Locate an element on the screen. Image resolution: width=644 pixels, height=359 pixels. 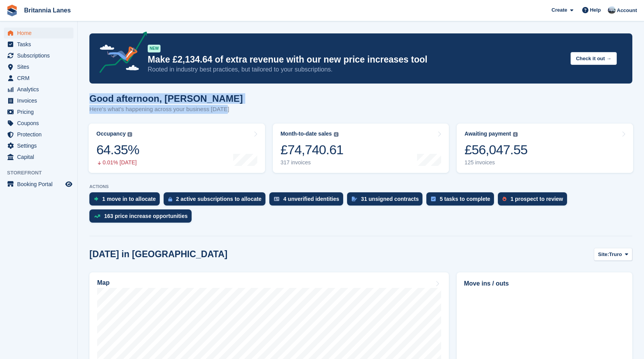
h2: Map is located at coordinates (103, 283).